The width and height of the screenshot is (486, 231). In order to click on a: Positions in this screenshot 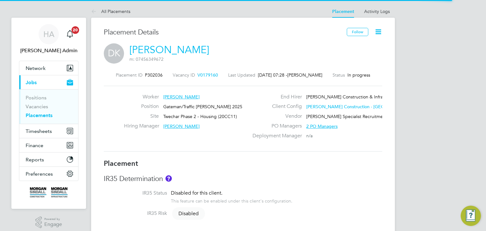, I will do `click(36, 97)`.